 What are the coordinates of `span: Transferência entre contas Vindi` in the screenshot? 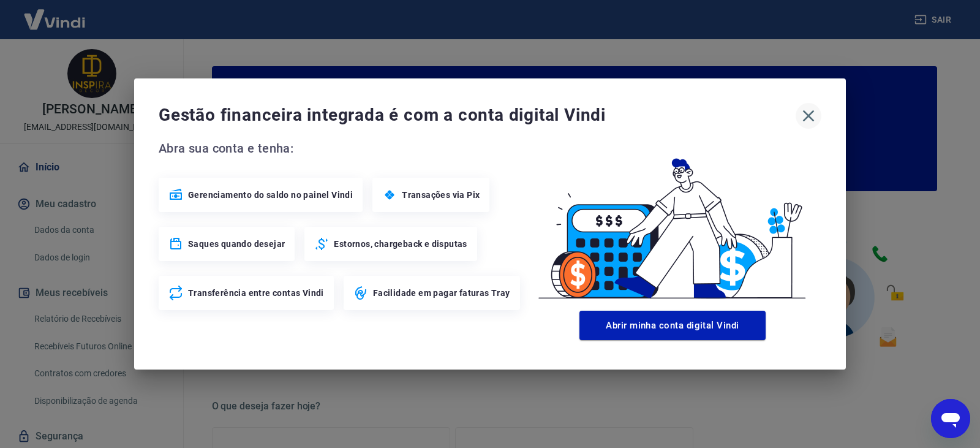 It's located at (256, 293).